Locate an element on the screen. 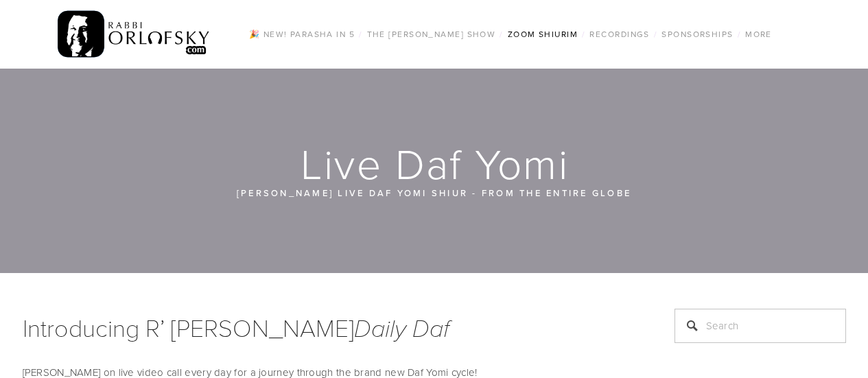 The width and height of the screenshot is (868, 378). a: Recordings is located at coordinates (619, 34).